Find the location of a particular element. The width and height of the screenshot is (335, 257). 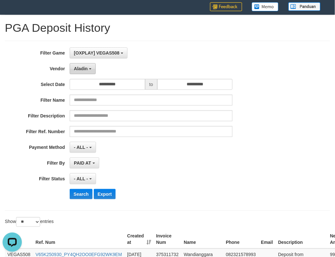

button: Aladin is located at coordinates (82, 69).